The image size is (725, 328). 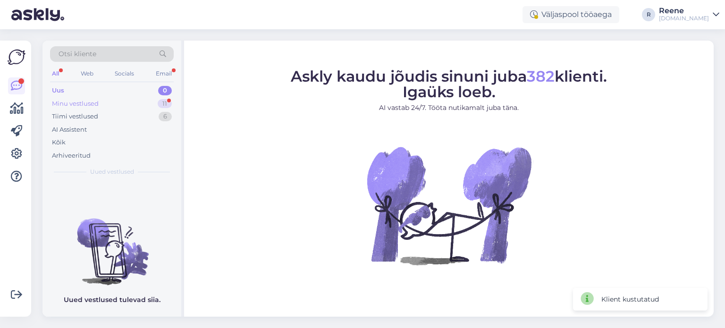 I want to click on div: Tiimi vestlused, so click(x=75, y=117).